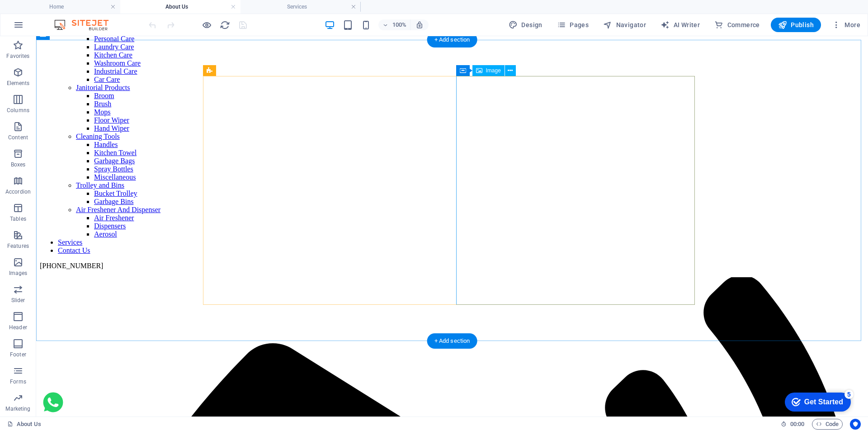  Describe the element at coordinates (797, 425) in the screenshot. I see `span: 00 00` at that location.